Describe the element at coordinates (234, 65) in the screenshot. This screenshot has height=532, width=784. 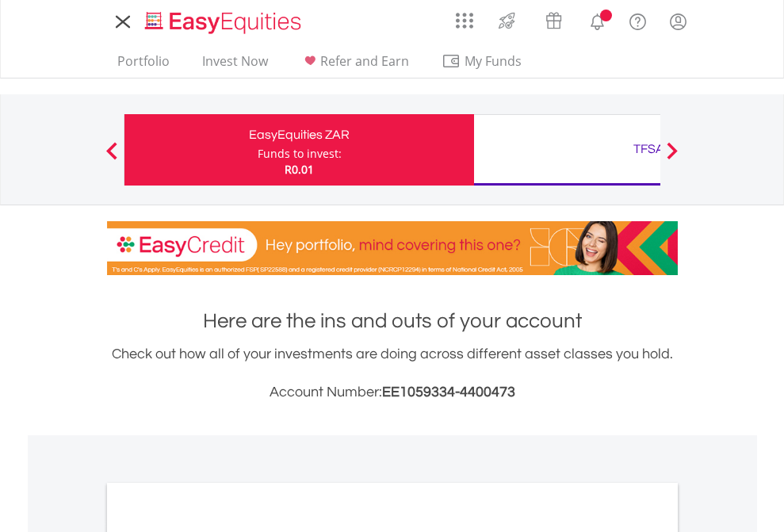
I see `a: Invest Now` at that location.